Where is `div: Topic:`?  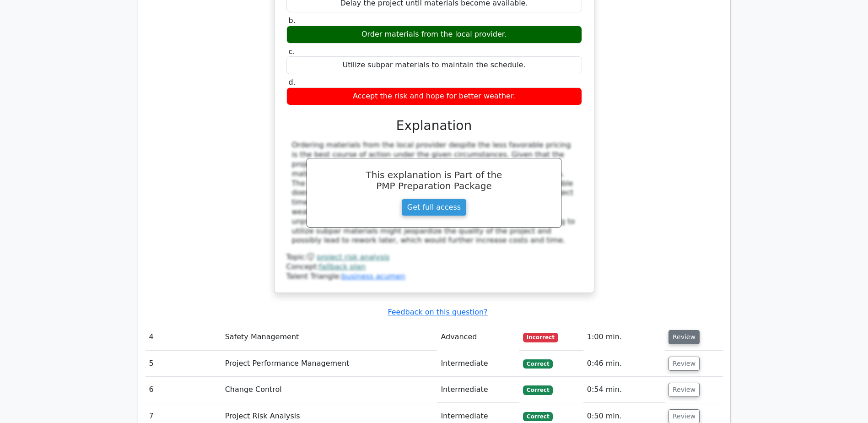 div: Topic: is located at coordinates (434, 258).